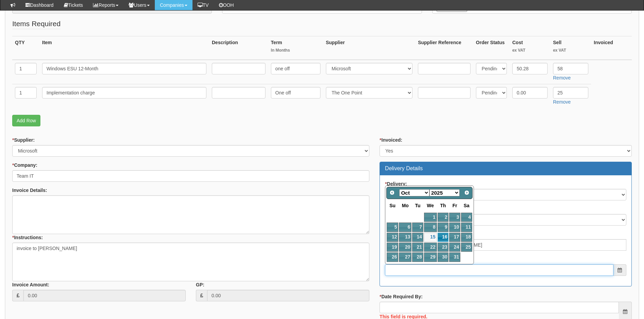 This screenshot has width=644, height=319. Describe the element at coordinates (455, 217) in the screenshot. I see `a: 3` at that location.